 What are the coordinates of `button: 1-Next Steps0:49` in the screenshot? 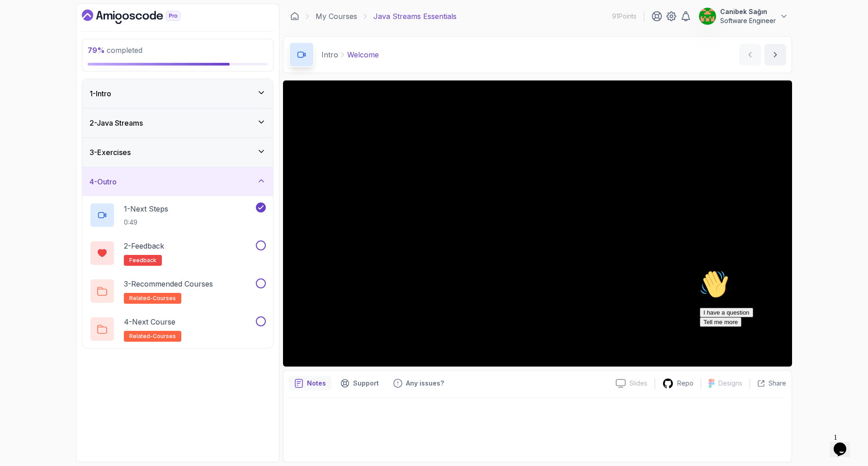 It's located at (178, 215).